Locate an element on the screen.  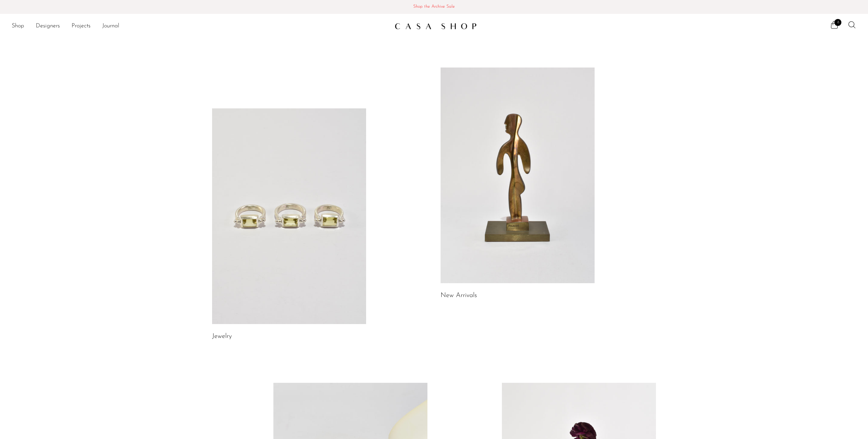
a: Shop is located at coordinates (18, 26).